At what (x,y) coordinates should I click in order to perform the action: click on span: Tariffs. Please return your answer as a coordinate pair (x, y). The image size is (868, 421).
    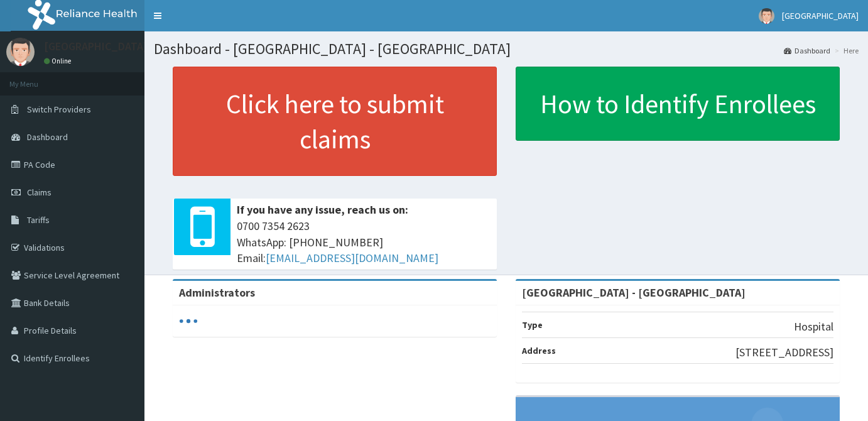
    Looking at the image, I should click on (38, 220).